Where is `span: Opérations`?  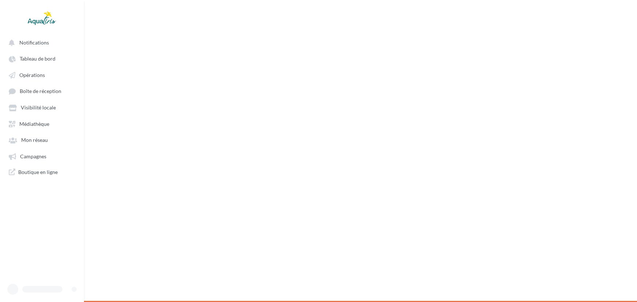 span: Opérations is located at coordinates (32, 75).